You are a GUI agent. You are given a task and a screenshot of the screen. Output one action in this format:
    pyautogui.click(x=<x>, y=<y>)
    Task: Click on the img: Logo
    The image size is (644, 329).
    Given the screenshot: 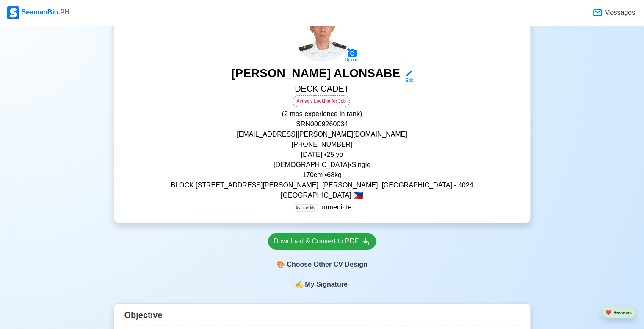 What is the action you would take?
    pyautogui.click(x=13, y=13)
    